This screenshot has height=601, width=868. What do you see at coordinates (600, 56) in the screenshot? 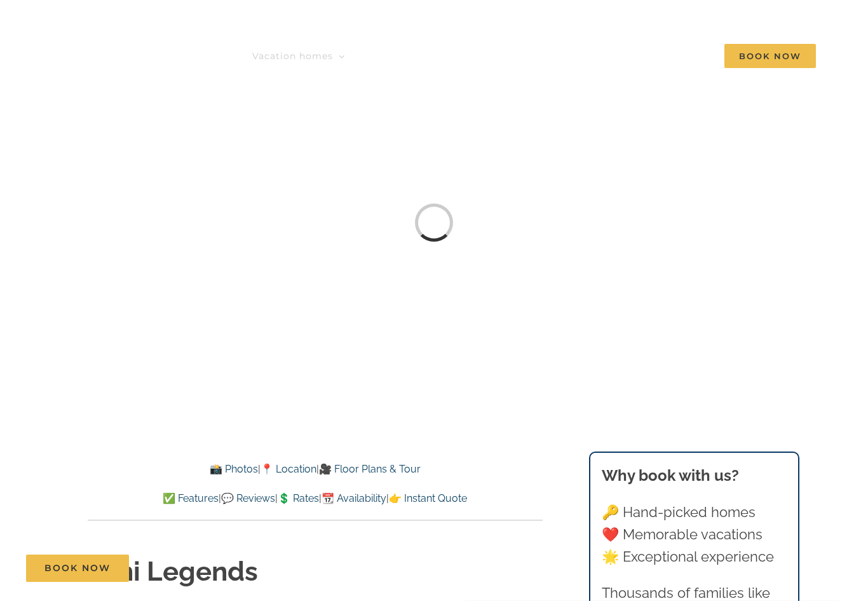
I see `span: About` at bounding box center [600, 56].